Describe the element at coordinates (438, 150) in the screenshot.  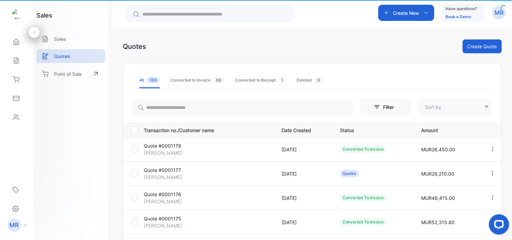
I see `span: MUR26,450.00` at that location.